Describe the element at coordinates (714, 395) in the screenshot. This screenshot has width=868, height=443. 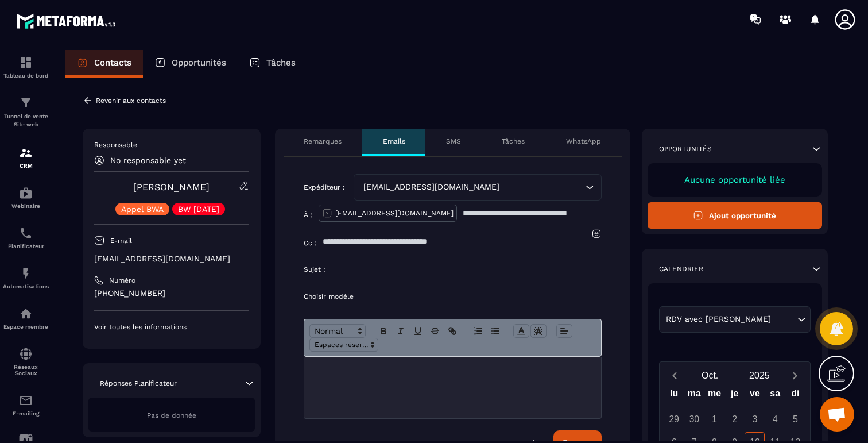
I see `div: me` at that location.